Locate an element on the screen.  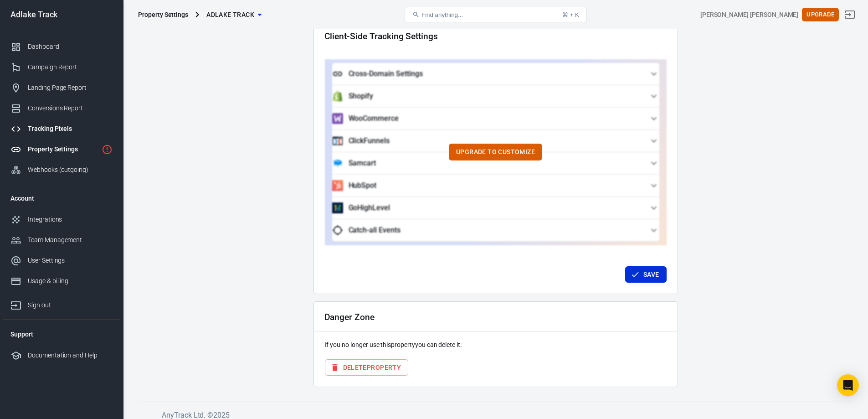
div: Documentation and Help is located at coordinates (70, 355).